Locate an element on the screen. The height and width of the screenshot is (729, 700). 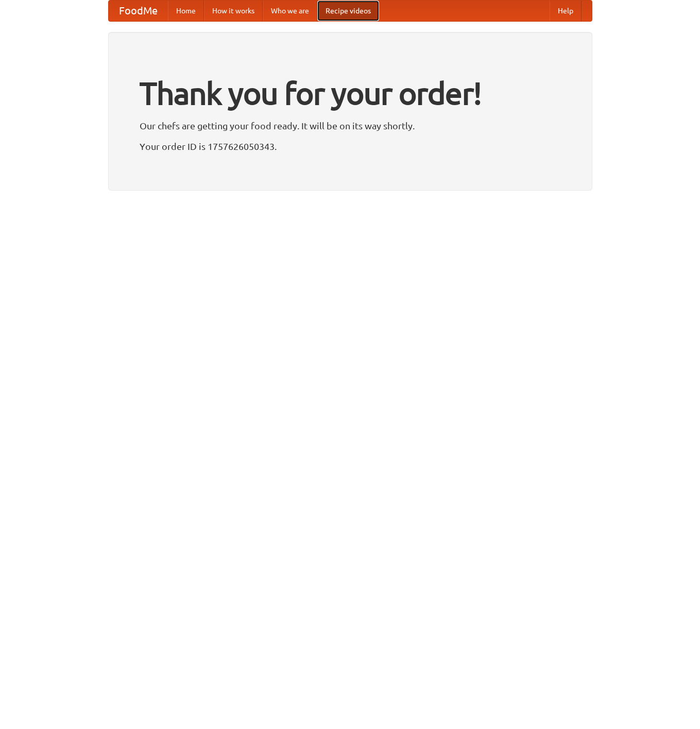
p: Our chefs are getting your food ready. It will be on its way shortly. is located at coordinates (350, 125).